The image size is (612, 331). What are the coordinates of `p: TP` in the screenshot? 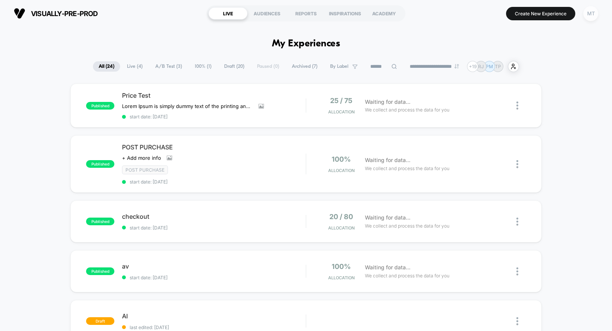 It's located at (498, 66).